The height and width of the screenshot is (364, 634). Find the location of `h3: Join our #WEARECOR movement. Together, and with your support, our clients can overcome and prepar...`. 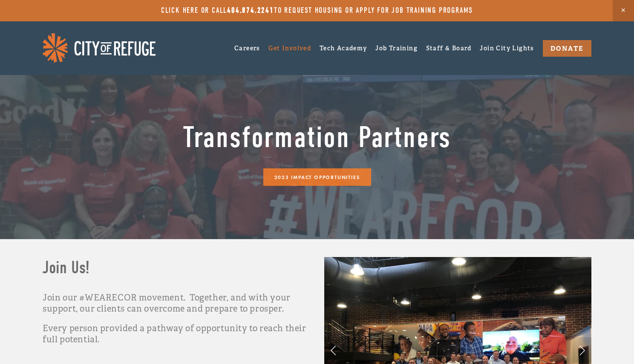

h3: Join our #WEARECOR movement. Together, and with your support, our clients can overcome and prepar... is located at coordinates (176, 303).